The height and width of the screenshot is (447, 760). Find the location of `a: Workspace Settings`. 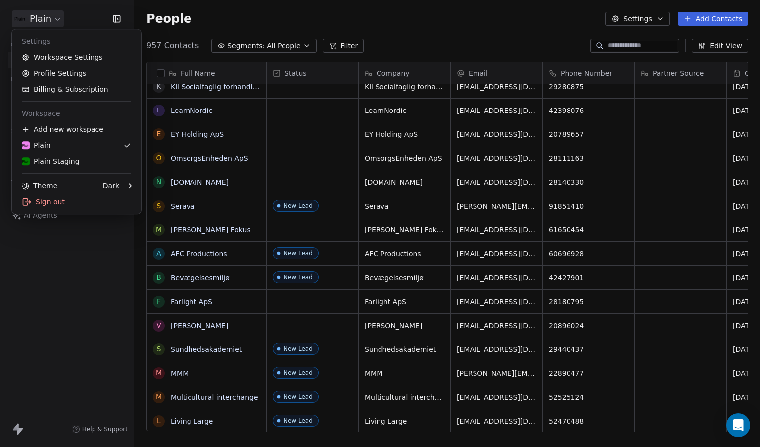

a: Workspace Settings is located at coordinates (77, 57).